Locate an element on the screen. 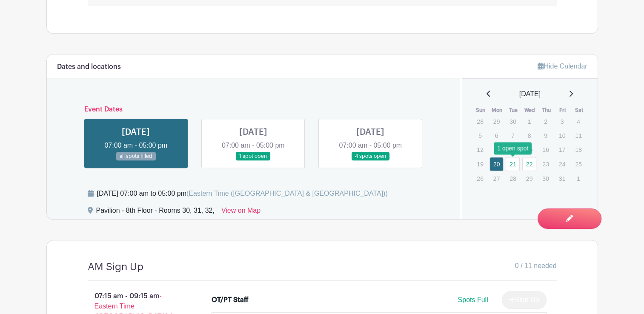 The width and height of the screenshot is (644, 314). p: 17 is located at coordinates (561, 149).